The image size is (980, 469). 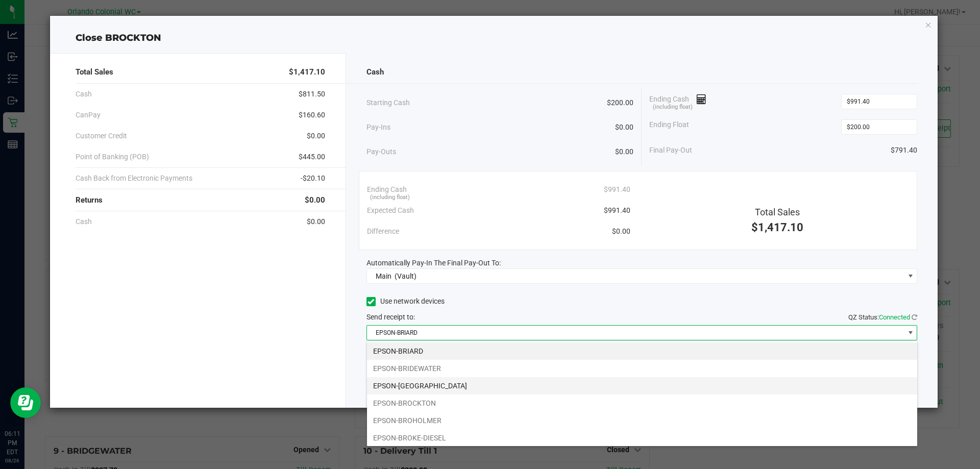 What do you see at coordinates (904, 150) in the screenshot?
I see `span: $791.40` at bounding box center [904, 150].